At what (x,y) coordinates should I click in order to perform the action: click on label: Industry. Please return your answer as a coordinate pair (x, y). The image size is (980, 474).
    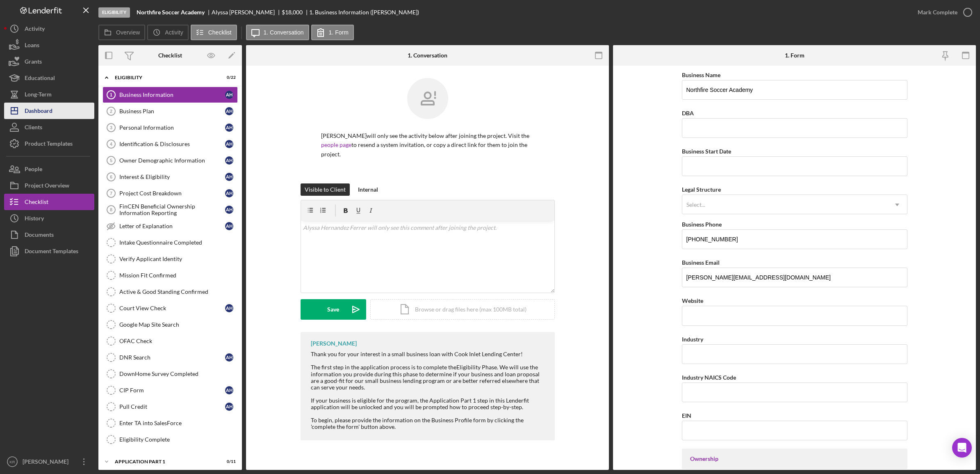
    Looking at the image, I should click on (693, 338).